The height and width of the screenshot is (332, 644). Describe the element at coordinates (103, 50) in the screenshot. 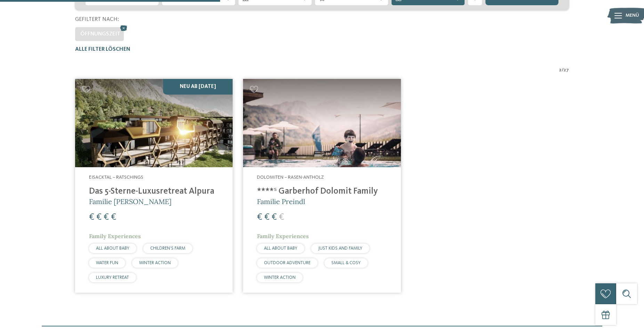

I see `span: Alle Filter löschen` at that location.